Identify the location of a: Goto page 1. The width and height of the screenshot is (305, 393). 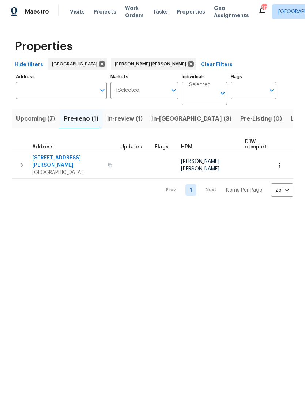
(191, 190).